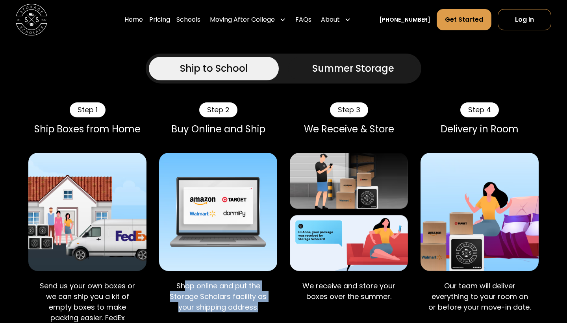 Image resolution: width=567 pixels, height=323 pixels. What do you see at coordinates (218, 296) in the screenshot?
I see `p: Shop online and put the Storage Scholars facility as your shipping address.` at bounding box center [218, 296].